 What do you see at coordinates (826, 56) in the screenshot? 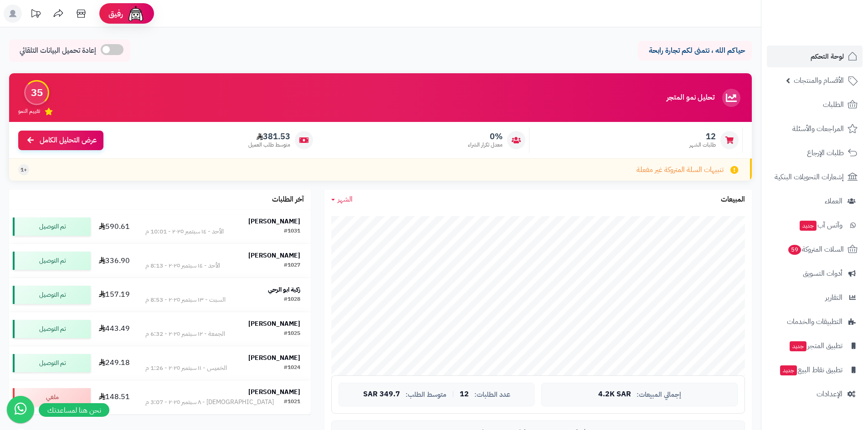
I see `span: لوحة التحكم` at bounding box center [826, 56].